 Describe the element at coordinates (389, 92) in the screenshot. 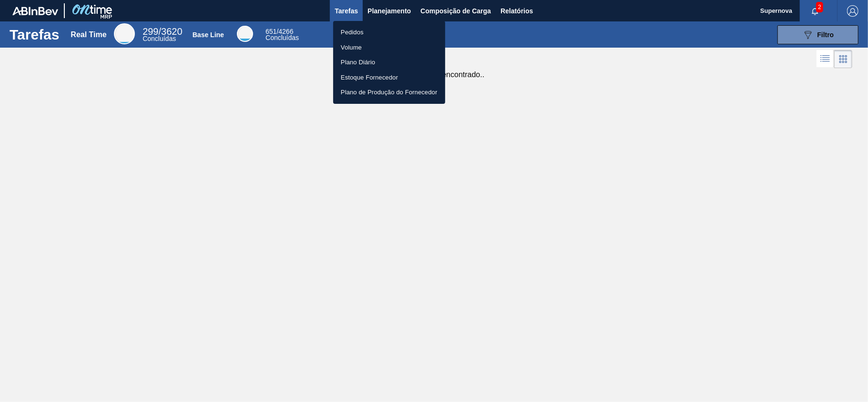

I see `li: Plano de Produção do Fornecedor` at that location.